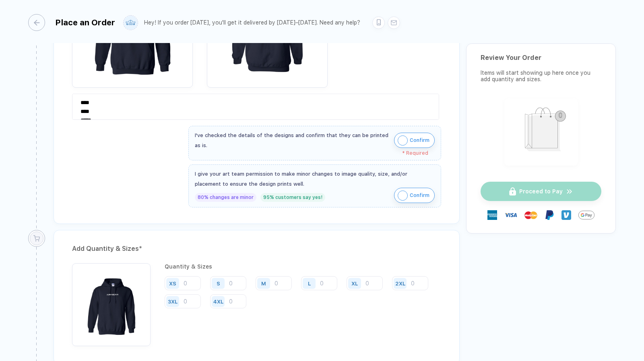 The width and height of the screenshot is (644, 361). What do you see at coordinates (309, 283) in the screenshot?
I see `div: L` at bounding box center [309, 283].